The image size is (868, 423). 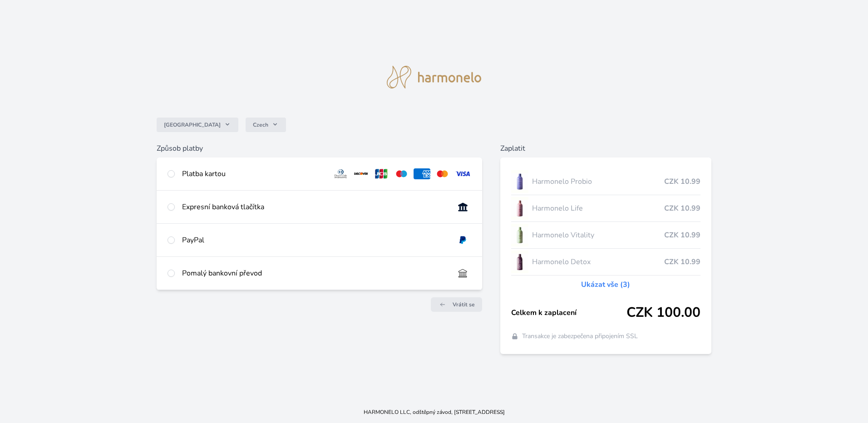 I want to click on span: Harmonelo Life, so click(x=597, y=209).